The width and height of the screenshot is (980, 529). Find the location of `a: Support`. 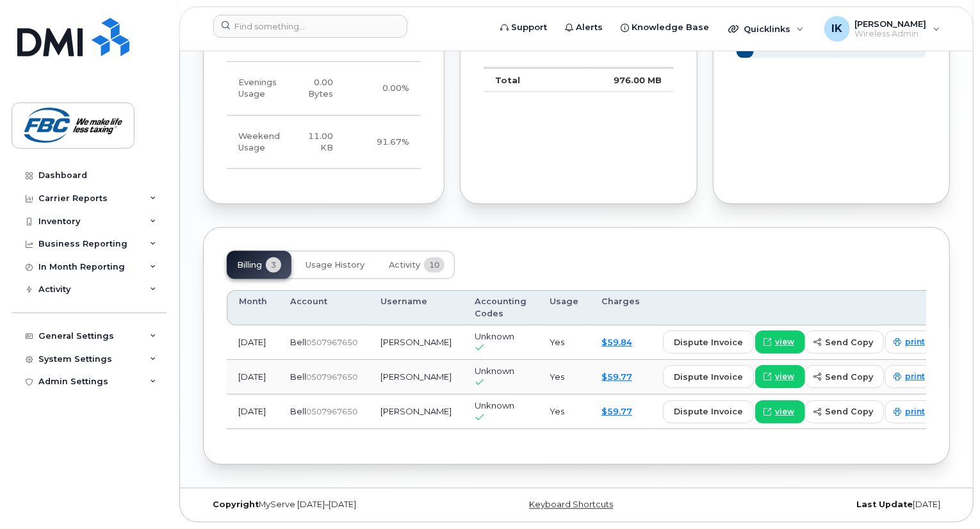

a: Support is located at coordinates (523, 28).